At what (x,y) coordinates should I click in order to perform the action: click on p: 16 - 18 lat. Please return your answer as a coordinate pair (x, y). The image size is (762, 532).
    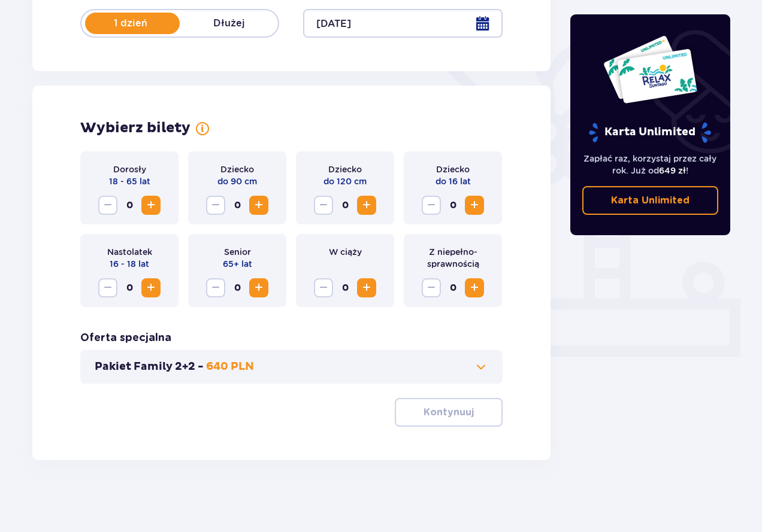
    Looking at the image, I should click on (129, 264).